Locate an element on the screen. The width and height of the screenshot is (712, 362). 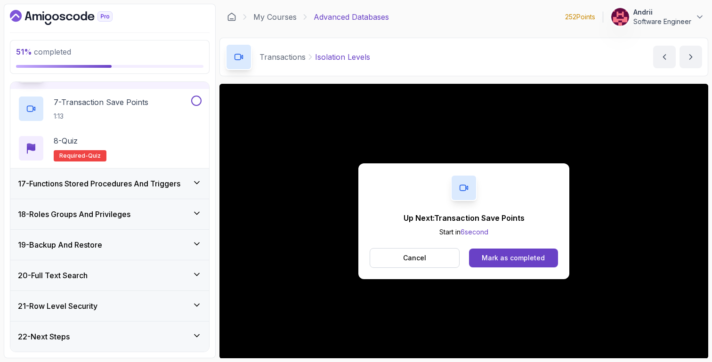
h3: 21 - Row Level Security is located at coordinates (57, 306).